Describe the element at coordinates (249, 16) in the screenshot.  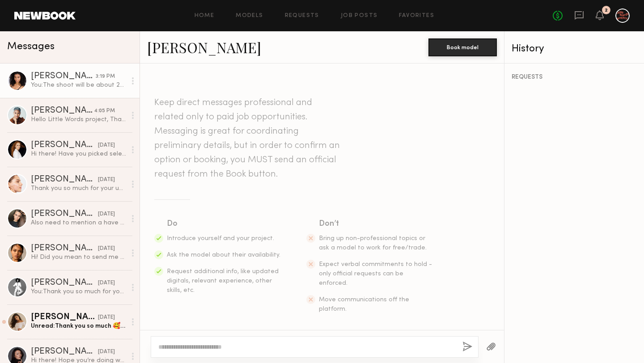
I see `a: Models` at that location.